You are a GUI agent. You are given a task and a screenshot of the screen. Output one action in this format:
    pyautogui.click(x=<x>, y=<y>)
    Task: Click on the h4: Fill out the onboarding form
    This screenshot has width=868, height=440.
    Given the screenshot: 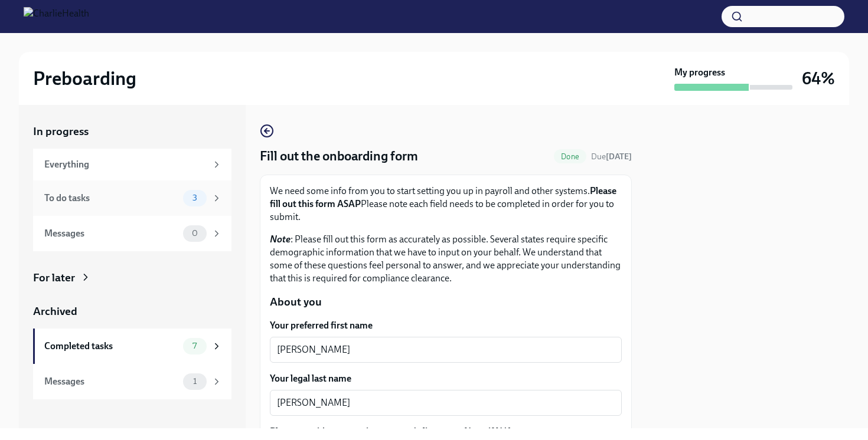 What is the action you would take?
    pyautogui.click(x=339, y=156)
    